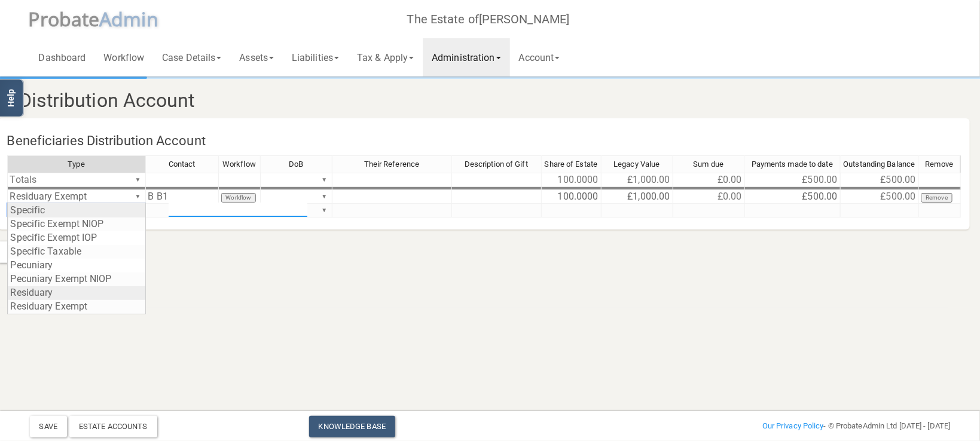  Describe the element at coordinates (257, 57) in the screenshot. I see `a: Assets` at that location.